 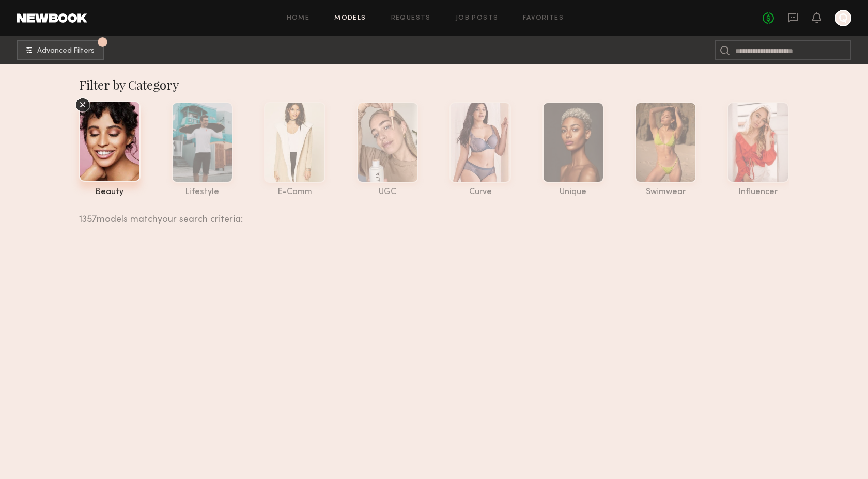 What do you see at coordinates (103, 42) in the screenshot?
I see `span: 1` at bounding box center [103, 42].